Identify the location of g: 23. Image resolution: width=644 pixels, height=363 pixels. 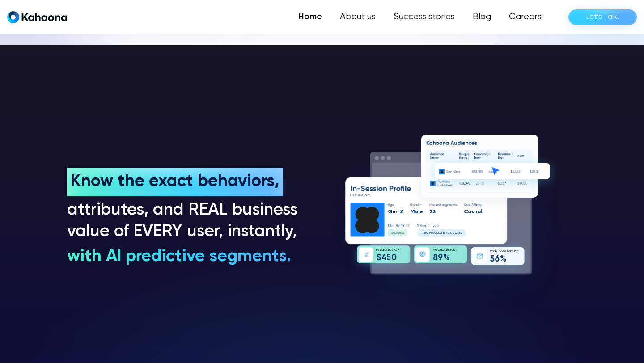
(433, 211).